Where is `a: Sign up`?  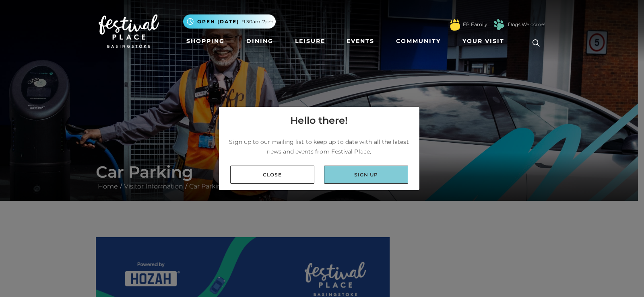 a: Sign up is located at coordinates (366, 175).